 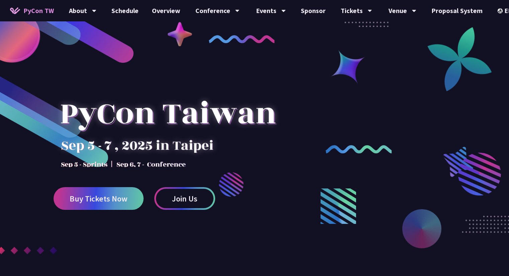 I want to click on span: Buy Tickets Now, so click(x=98, y=199).